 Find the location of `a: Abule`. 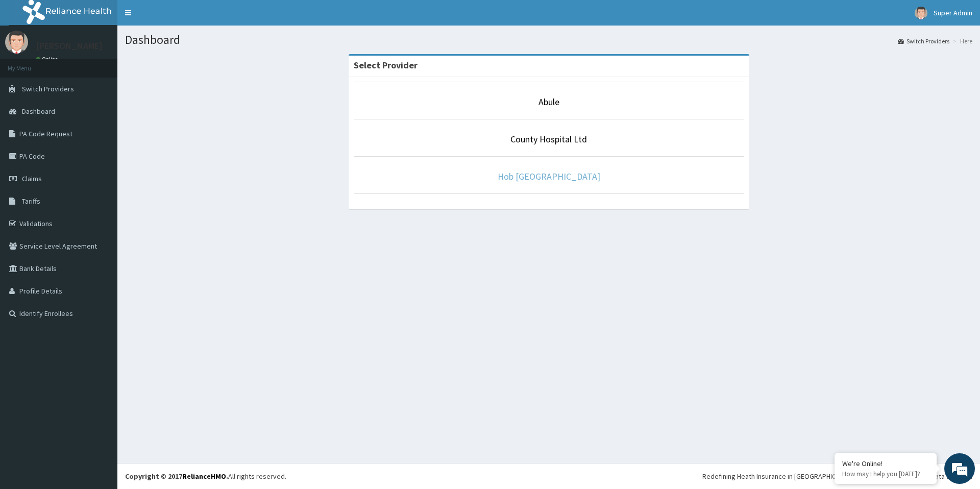

a: Abule is located at coordinates (549, 101).